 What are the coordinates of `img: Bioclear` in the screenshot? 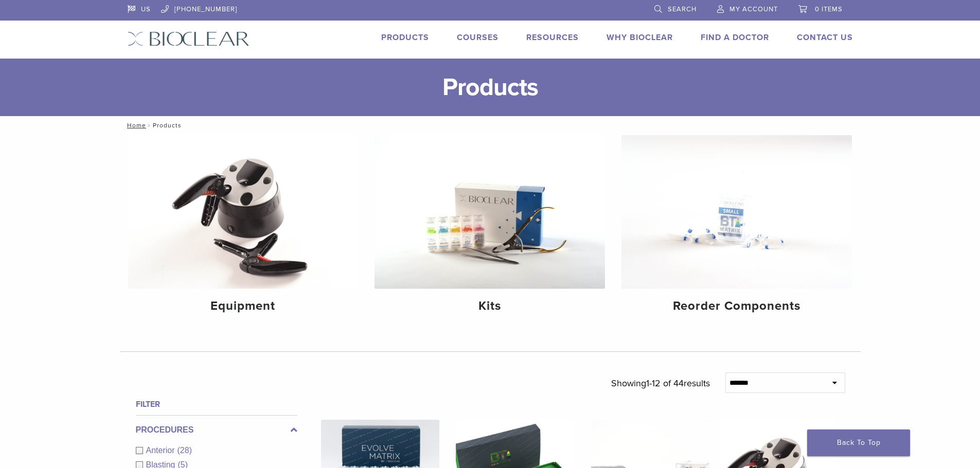 It's located at (188, 39).